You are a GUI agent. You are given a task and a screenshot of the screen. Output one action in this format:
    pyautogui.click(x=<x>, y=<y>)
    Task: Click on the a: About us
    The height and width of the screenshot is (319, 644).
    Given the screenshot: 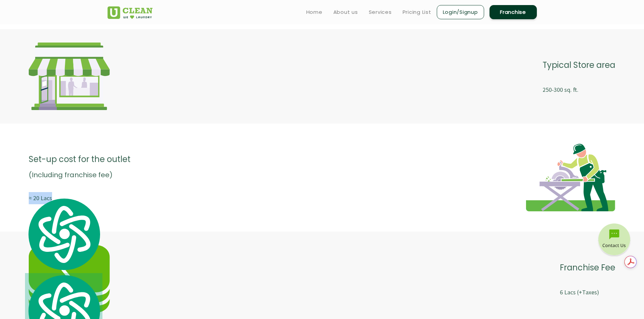 What is the action you would take?
    pyautogui.click(x=345, y=12)
    